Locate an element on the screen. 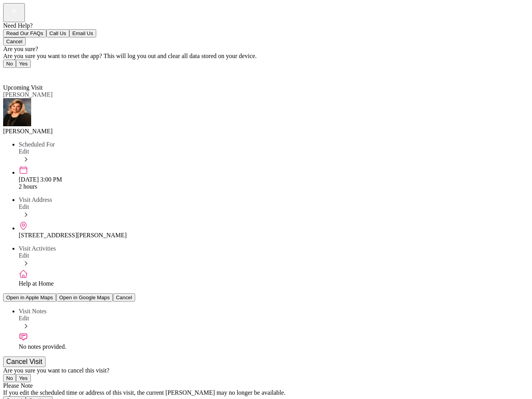 The image size is (532, 399). span: Visit Notes is located at coordinates (33, 311).